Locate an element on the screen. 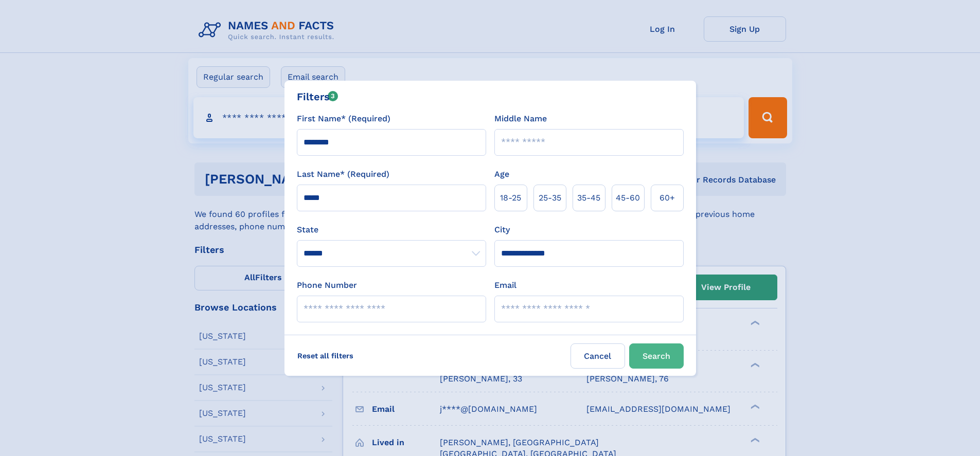 This screenshot has height=456, width=980. span: 45‑60 is located at coordinates (627, 198).